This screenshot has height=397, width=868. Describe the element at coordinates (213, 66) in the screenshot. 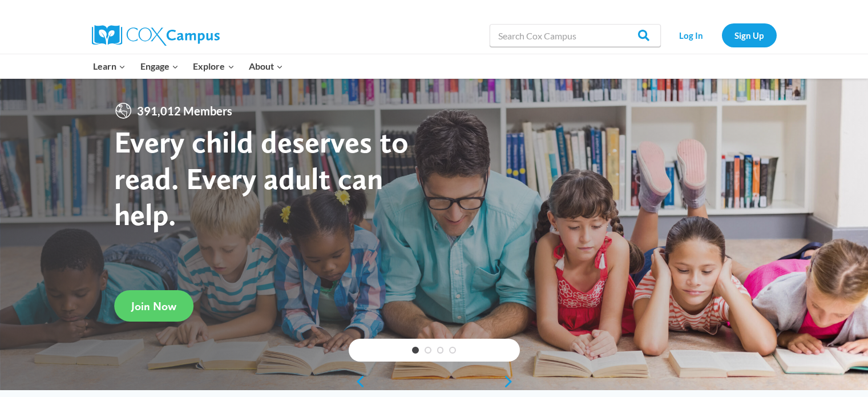

I see `span: Explore` at that location.